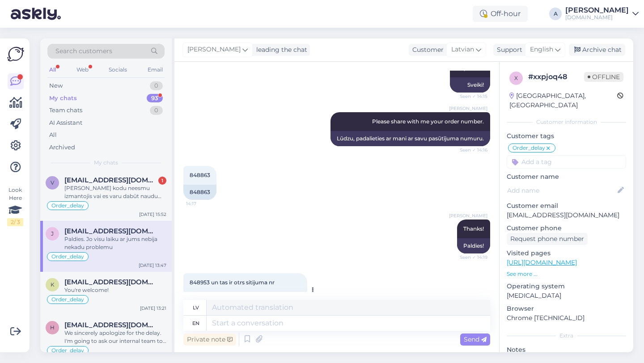  What do you see at coordinates (66, 123) in the screenshot?
I see `div: AI Assistant` at bounding box center [66, 123].